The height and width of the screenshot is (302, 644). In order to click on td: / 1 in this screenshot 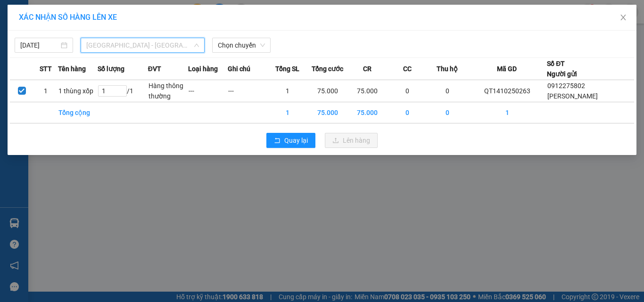, I will do `click(123, 91)`.